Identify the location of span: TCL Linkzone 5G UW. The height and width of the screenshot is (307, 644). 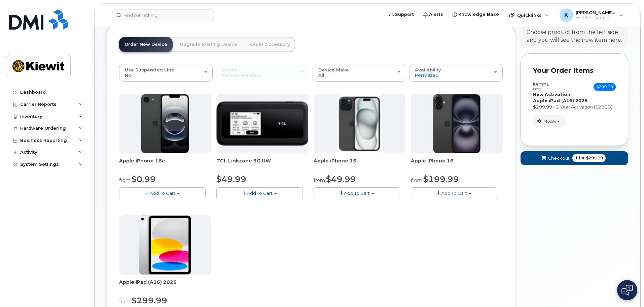
(262, 164).